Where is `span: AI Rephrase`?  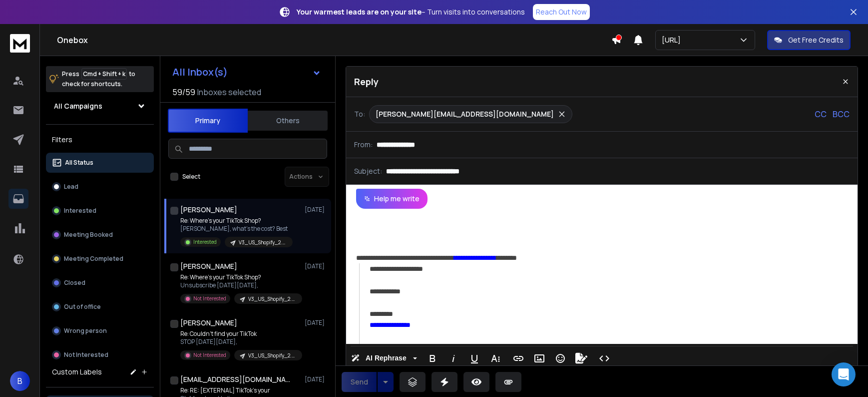
span: AI Rephrase is located at coordinates (386, 358).